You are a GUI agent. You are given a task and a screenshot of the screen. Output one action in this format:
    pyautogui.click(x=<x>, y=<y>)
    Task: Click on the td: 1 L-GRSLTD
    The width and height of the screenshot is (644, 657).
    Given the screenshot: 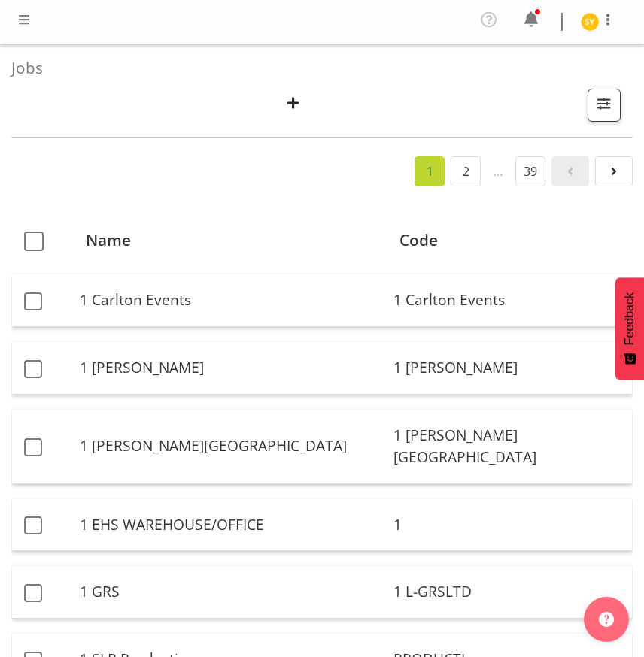 What is the action you would take?
    pyautogui.click(x=509, y=593)
    